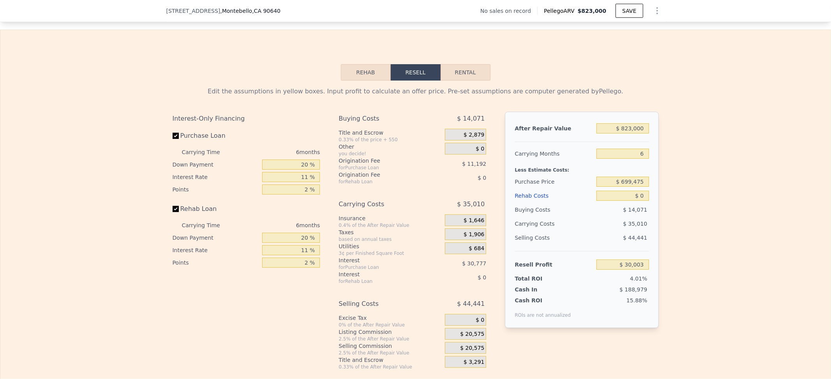 The height and width of the screenshot is (379, 831). Describe the element at coordinates (176, 136) in the screenshot. I see `input: Purchase Loan` at that location.